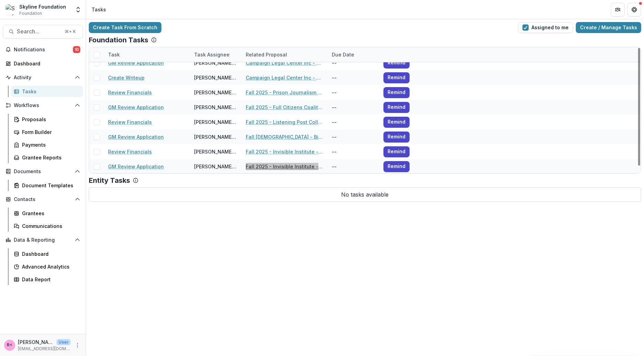 The width and height of the screenshot is (644, 356). Describe the element at coordinates (42, 50) in the screenshot. I see `button: Notifications10` at that location.